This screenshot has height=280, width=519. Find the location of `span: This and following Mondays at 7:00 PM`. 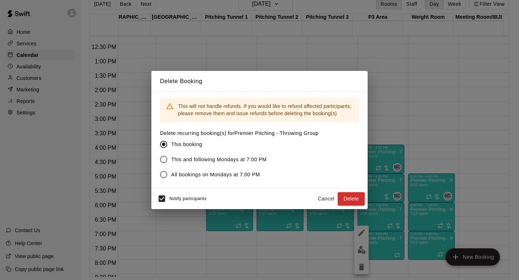

span: This and following Mondays at 7:00 PM is located at coordinates (219, 160).